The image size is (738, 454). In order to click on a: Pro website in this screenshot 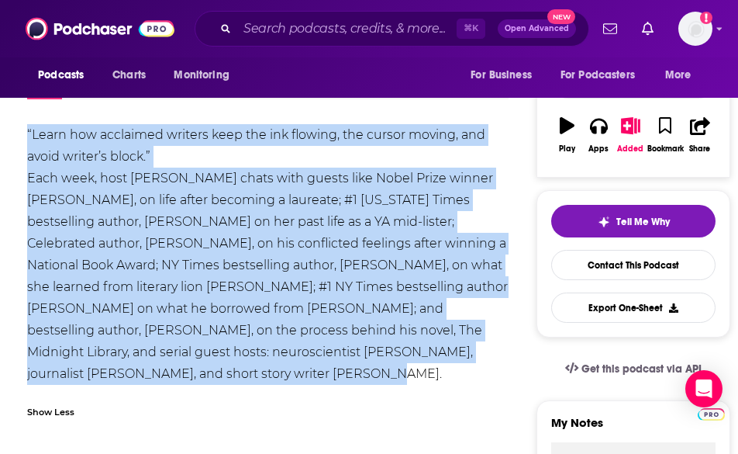, I will do `click(711, 413)`.